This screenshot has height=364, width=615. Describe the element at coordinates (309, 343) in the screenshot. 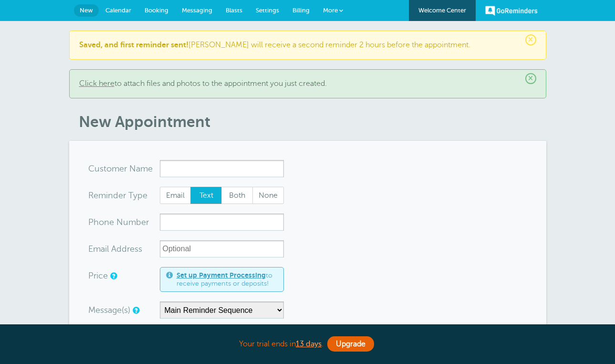

I see `a: 13 days` at that location.